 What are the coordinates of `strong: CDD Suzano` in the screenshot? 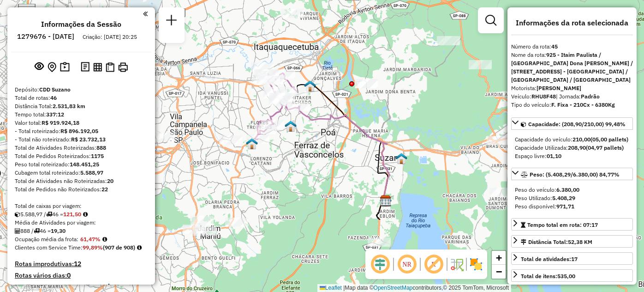 It's located at (55, 89).